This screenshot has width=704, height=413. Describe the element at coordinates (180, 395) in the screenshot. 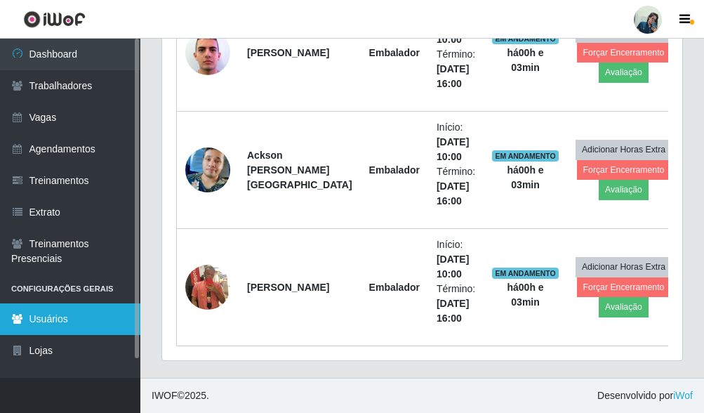

I see `span: © 2025 .` at that location.